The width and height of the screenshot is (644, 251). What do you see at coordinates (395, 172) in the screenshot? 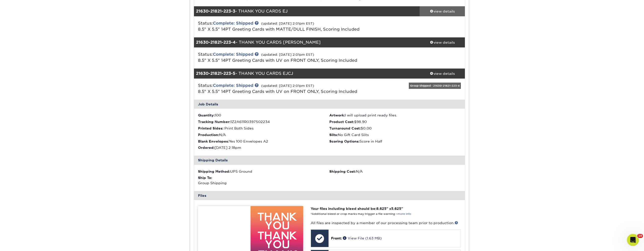
I see `div: N/A` at bounding box center [395, 172].